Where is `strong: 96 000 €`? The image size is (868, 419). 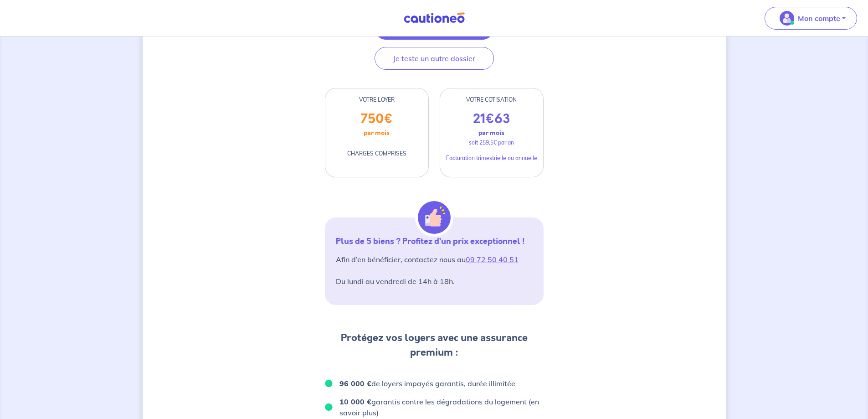
strong: 96 000 € is located at coordinates (356, 383).